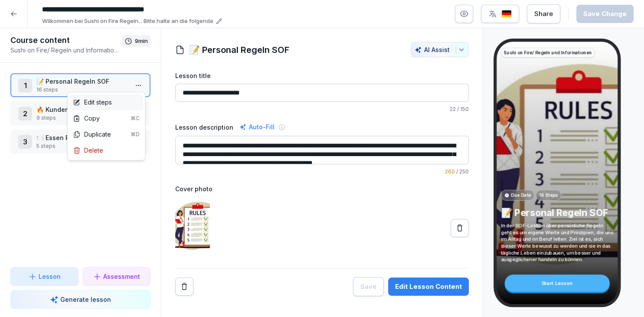 The height and width of the screenshot is (317, 644). What do you see at coordinates (92, 102) in the screenshot?
I see `div: Edit steps` at bounding box center [92, 102].